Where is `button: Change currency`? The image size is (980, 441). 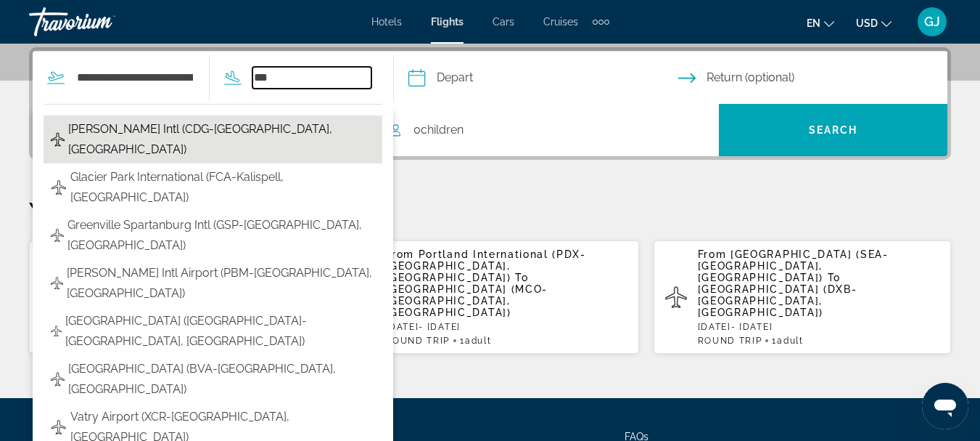 button: Change currency is located at coordinates (874, 23).